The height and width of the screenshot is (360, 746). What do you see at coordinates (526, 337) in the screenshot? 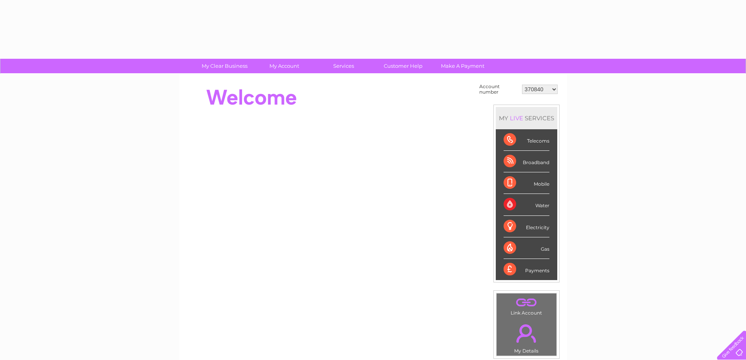
I see `td: My Details` at bounding box center [526, 337].